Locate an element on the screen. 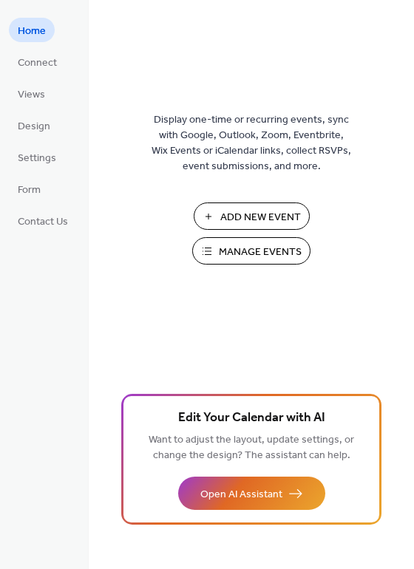  a: Design is located at coordinates (34, 125).